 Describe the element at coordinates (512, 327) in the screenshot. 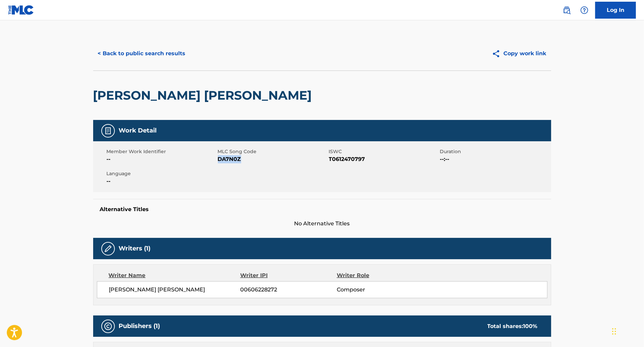

I see `div: Total shares:` at that location.